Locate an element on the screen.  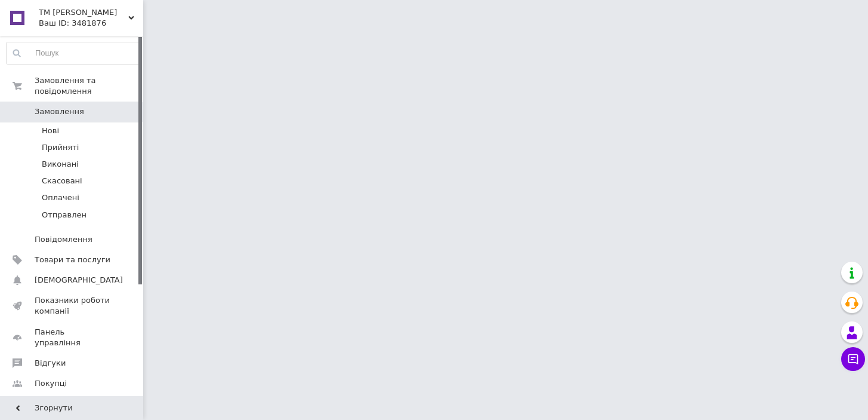
span: Прийняті is located at coordinates (61, 147).